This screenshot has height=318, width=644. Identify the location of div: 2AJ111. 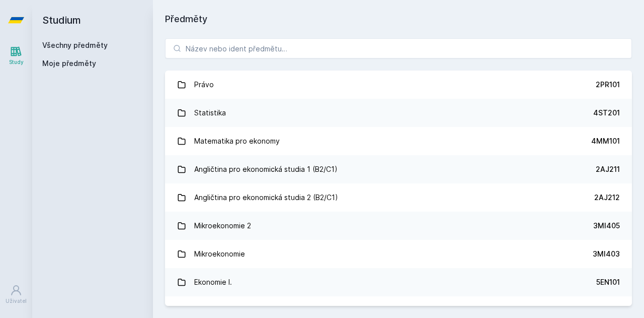
(608, 310).